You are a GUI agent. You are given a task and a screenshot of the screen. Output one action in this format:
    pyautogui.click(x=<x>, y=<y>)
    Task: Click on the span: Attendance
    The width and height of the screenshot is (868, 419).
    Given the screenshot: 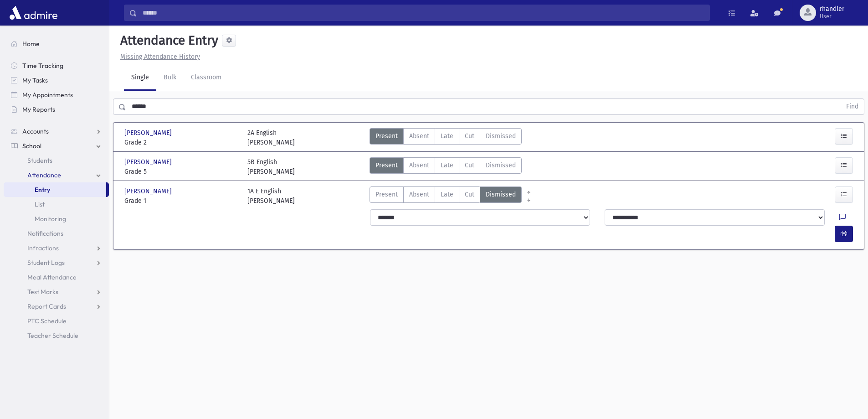 What is the action you would take?
    pyautogui.click(x=44, y=175)
    